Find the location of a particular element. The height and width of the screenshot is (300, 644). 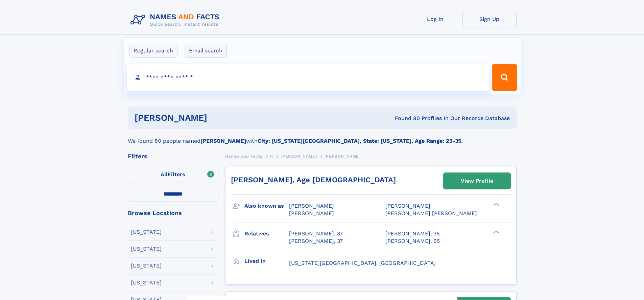

span: H is located at coordinates (271, 156).